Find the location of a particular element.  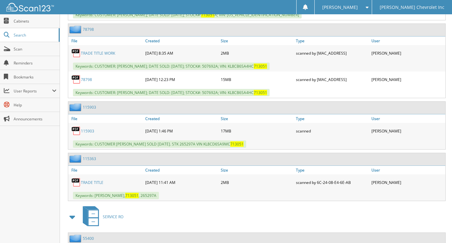

span: Cabinets is located at coordinates (35, 21).